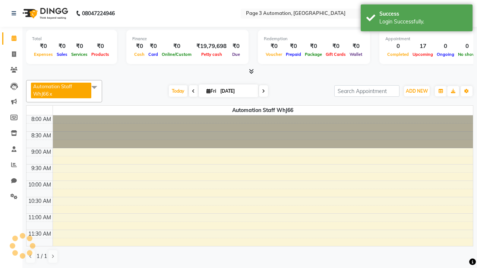 The width and height of the screenshot is (477, 268). I want to click on div: 9:30 AM, so click(41, 168).